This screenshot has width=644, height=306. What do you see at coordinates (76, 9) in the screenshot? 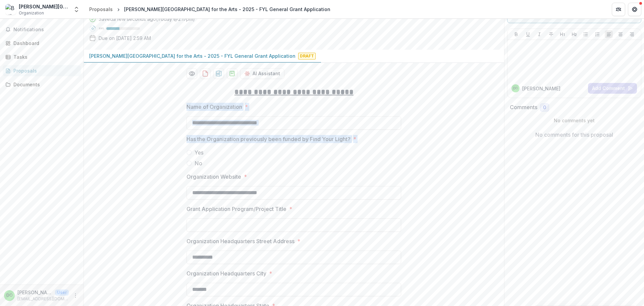
I see `button: Open entity switcher` at bounding box center [76, 9].